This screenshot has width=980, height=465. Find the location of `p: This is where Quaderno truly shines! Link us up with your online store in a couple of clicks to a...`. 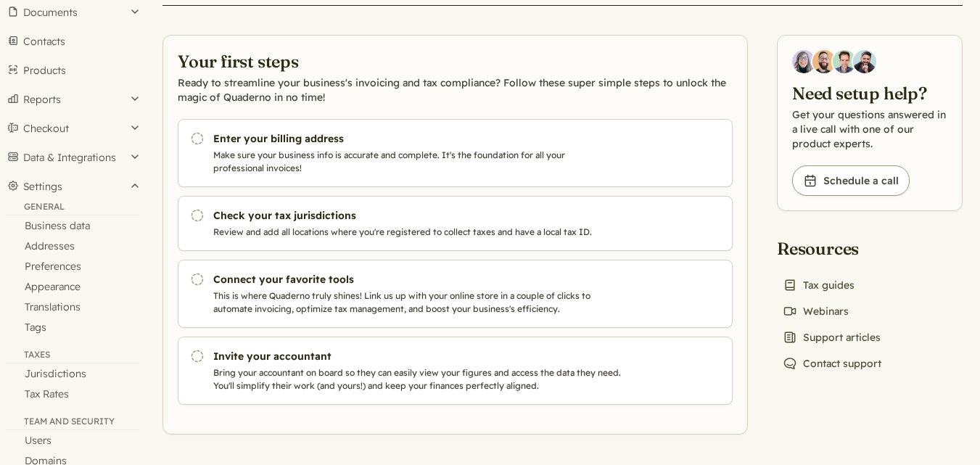

p: This is where Quaderno truly shines! Link us up with your online store in a couple of clicks to a... is located at coordinates (418, 302).